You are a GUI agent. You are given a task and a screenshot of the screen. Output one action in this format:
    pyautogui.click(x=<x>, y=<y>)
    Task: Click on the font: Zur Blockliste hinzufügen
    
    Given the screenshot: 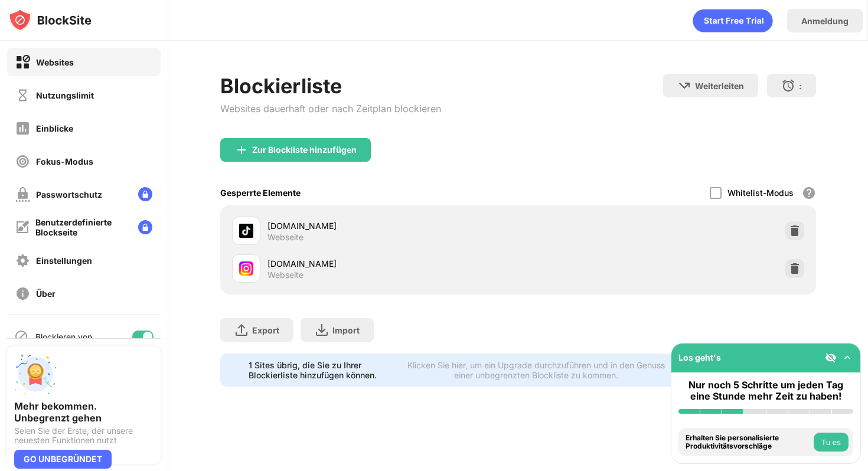 What is the action you would take?
    pyautogui.click(x=304, y=149)
    